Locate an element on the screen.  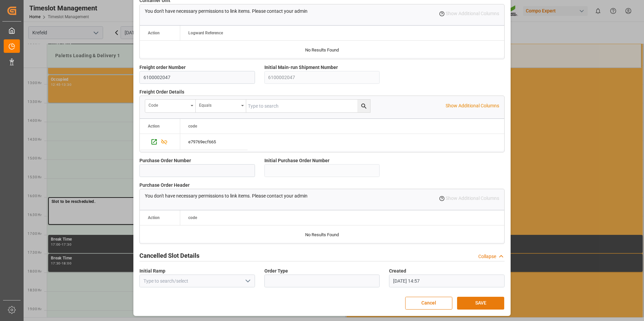
span: Purchase Order Header is located at coordinates (164, 185).